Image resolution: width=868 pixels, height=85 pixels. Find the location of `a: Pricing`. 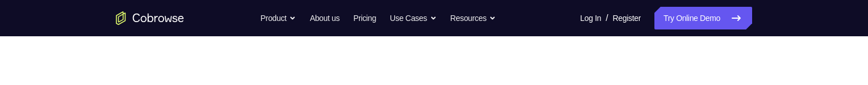

a: Pricing is located at coordinates (364, 18).